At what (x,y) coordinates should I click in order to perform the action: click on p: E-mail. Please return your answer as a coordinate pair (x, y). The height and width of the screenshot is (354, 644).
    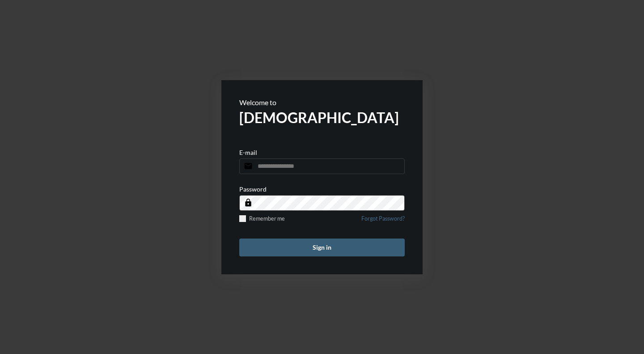
    Looking at the image, I should click on (248, 152).